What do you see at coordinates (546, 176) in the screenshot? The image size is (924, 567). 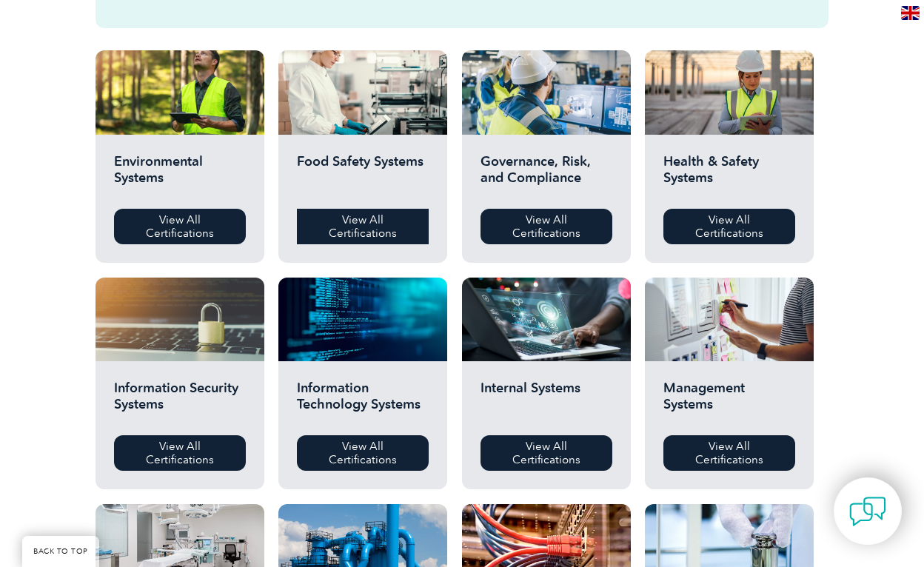 I see `h2: Governance, Risk, and Compliance` at bounding box center [546, 176].